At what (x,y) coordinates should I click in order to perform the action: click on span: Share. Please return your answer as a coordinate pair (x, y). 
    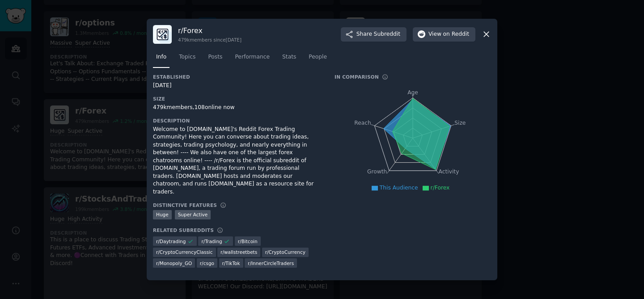
    Looking at the image, I should click on (379, 35).